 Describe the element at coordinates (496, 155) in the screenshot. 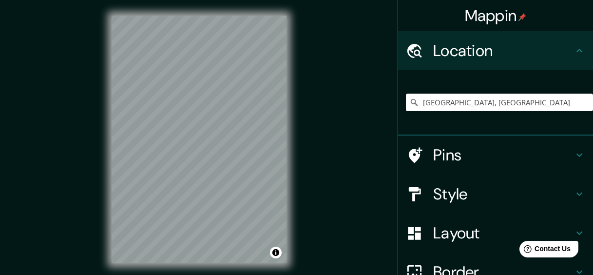

I see `div: Pins` at that location.